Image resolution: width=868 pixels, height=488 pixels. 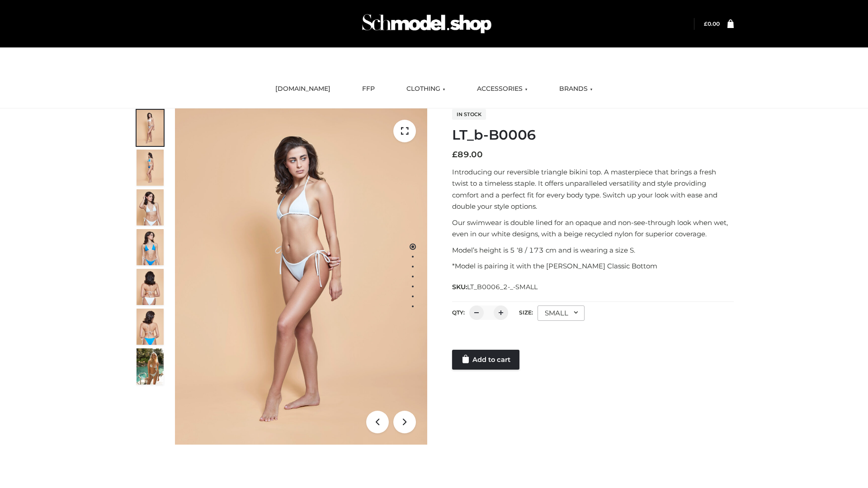 What do you see at coordinates (593, 251) in the screenshot?
I see `p: Model’s height is 5 ‘8 / 173 cm and is wearing a size S.` at bounding box center [593, 251].